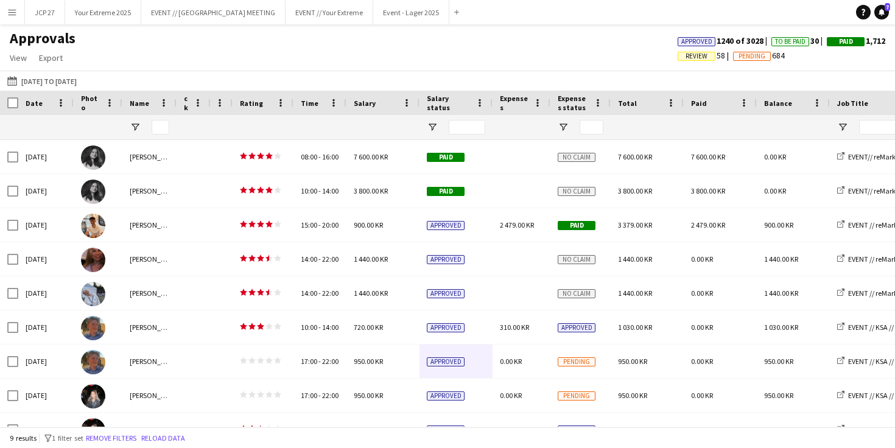  Describe the element at coordinates (573, 103) in the screenshot. I see `span: Expenses status` at that location.